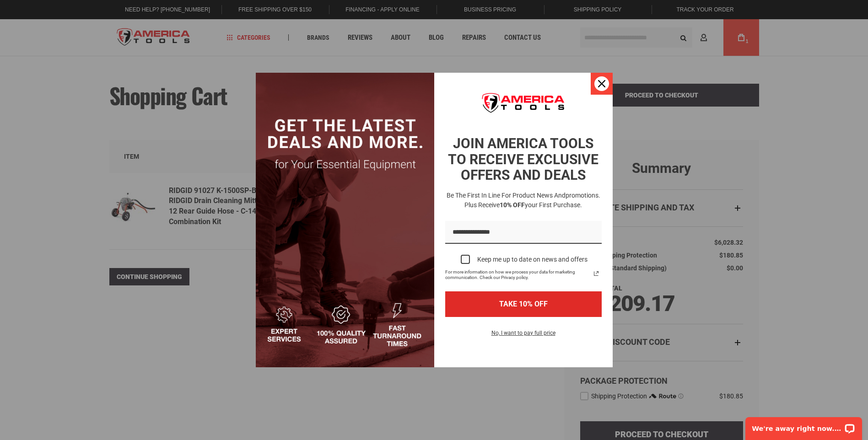 This screenshot has width=868, height=440. Describe the element at coordinates (602, 84) in the screenshot. I see `svg: close icon` at that location.